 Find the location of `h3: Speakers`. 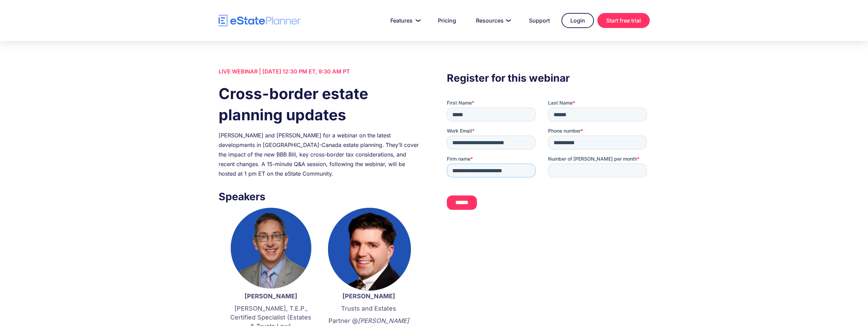

h3: Speakers is located at coordinates (320, 196).